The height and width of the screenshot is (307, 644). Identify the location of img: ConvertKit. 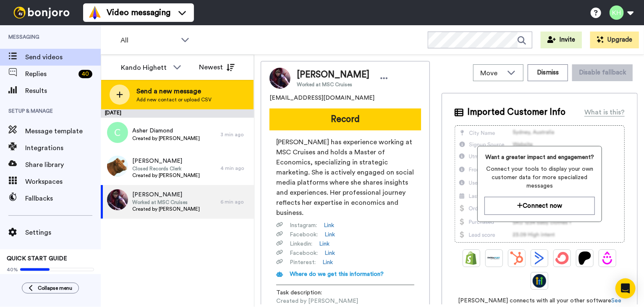
(562, 258).